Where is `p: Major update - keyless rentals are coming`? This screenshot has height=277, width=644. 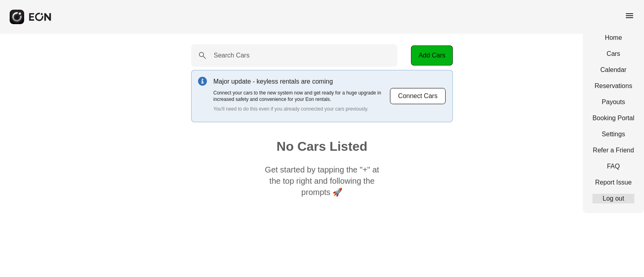
p: Major update - keyless rentals are coming is located at coordinates (301, 81).